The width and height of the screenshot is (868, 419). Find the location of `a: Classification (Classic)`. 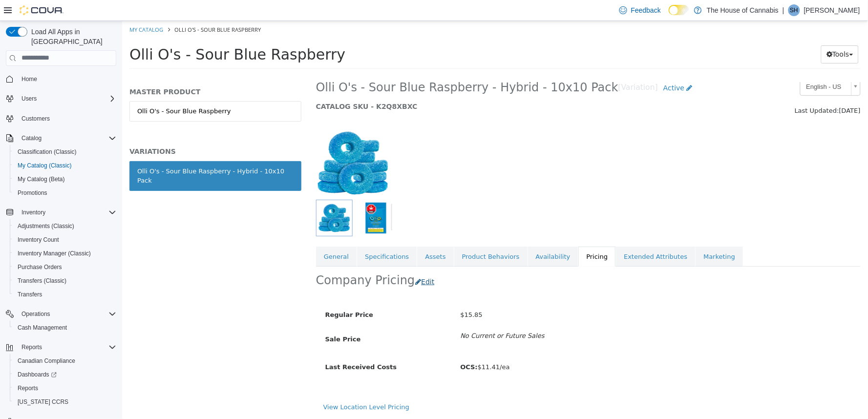

a: Classification (Classic) is located at coordinates (47, 152).